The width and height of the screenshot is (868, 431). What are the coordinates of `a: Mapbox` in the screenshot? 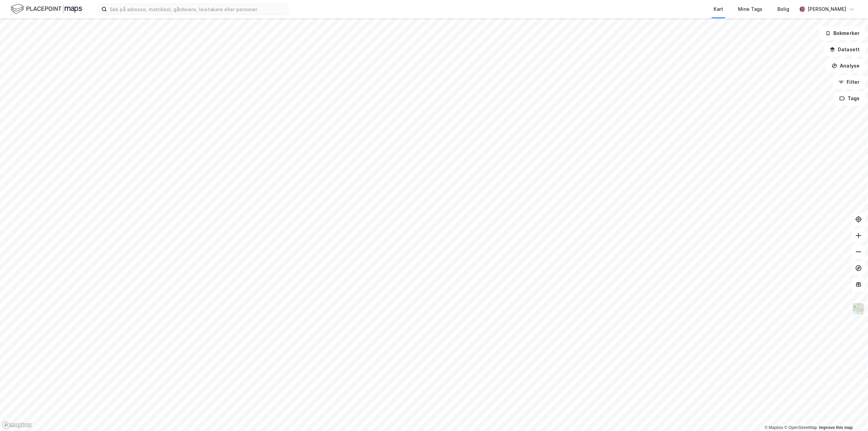 It's located at (774, 428).